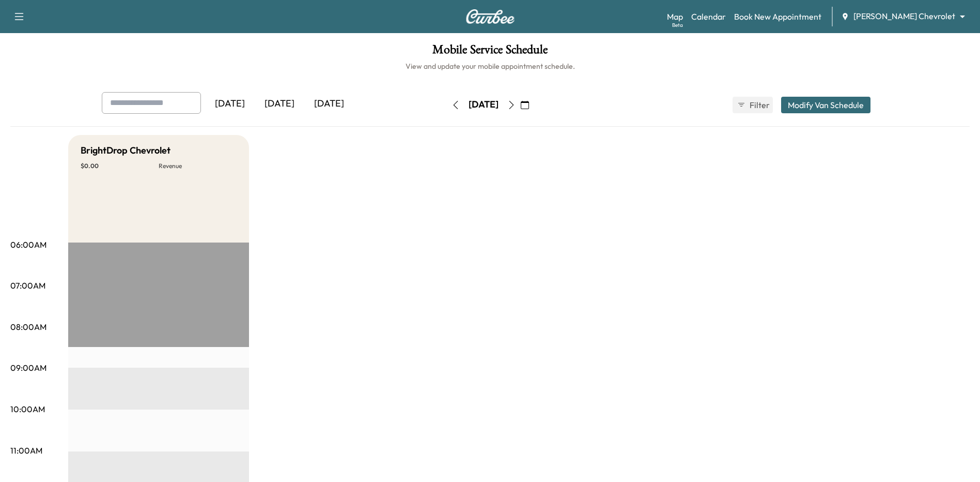  I want to click on p: $ 0.00, so click(120, 166).